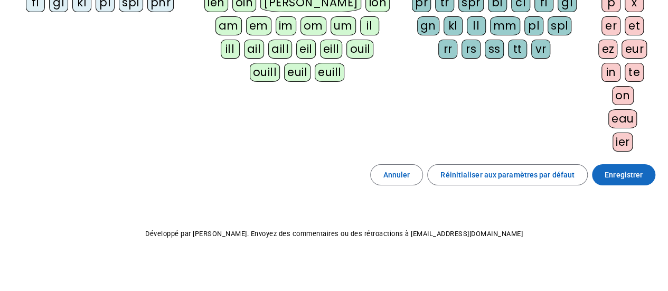 The image size is (668, 291). I want to click on div: am, so click(229, 26).